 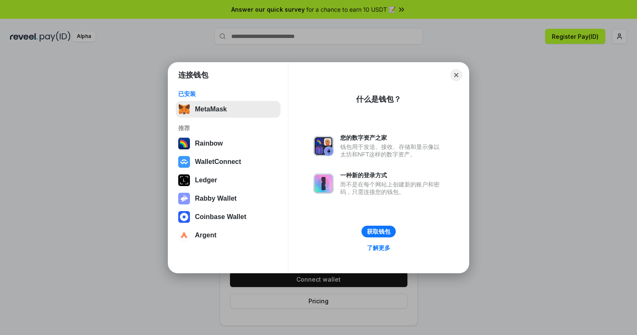 I want to click on button: Rainbow, so click(x=228, y=144).